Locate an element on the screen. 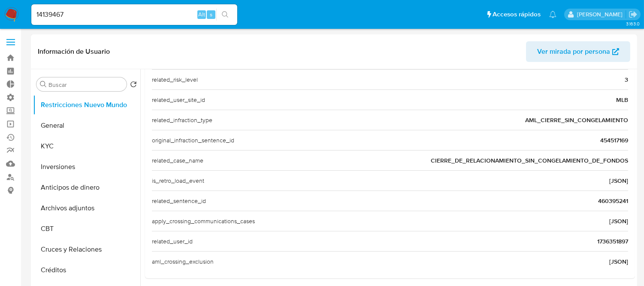 The height and width of the screenshot is (286, 644). button: KYC is located at coordinates (87, 146).